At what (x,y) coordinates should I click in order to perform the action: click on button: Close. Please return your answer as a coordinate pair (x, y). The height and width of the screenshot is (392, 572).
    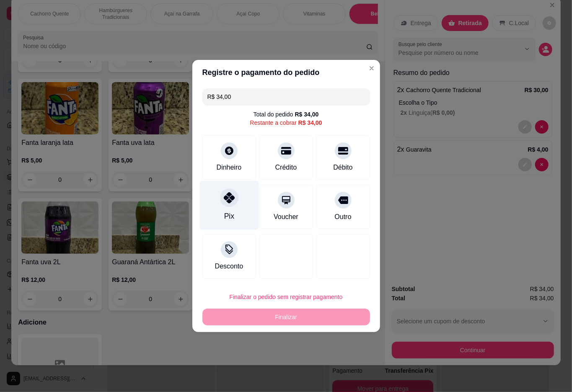
    Looking at the image, I should click on (371, 69).